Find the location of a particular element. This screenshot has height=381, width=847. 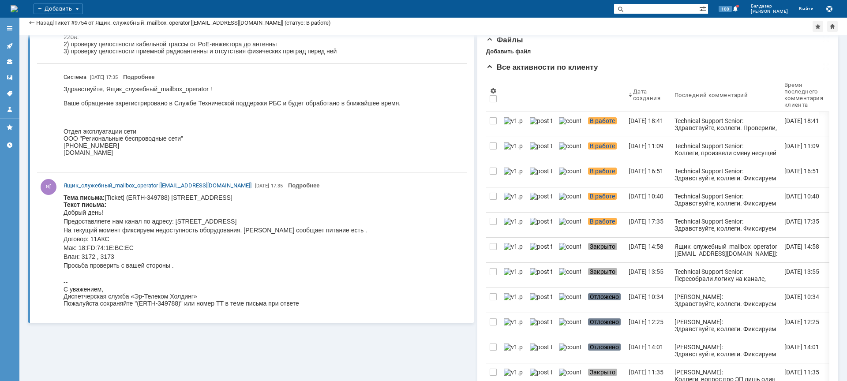

span: Все активности по клиенту is located at coordinates (542, 67).